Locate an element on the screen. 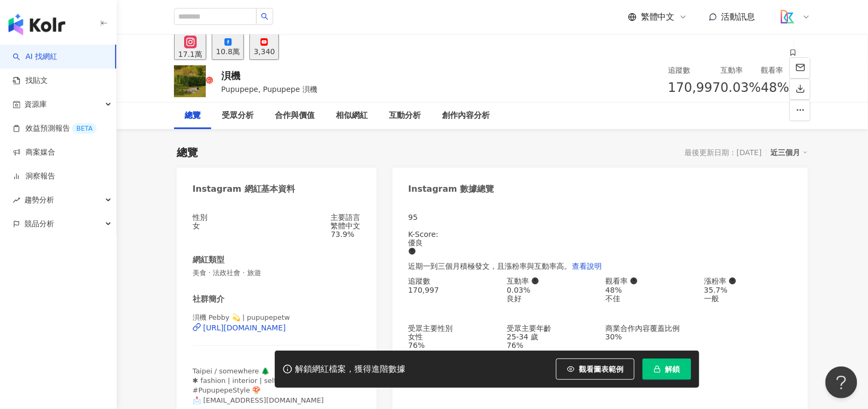 Image resolution: width=868 pixels, height=409 pixels. a: 洞察報告 is located at coordinates (34, 176).